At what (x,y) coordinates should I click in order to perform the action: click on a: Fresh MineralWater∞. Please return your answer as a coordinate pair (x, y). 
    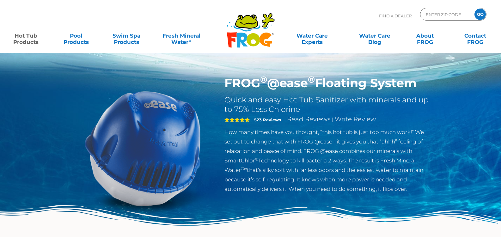
    Looking at the image, I should click on (181, 36).